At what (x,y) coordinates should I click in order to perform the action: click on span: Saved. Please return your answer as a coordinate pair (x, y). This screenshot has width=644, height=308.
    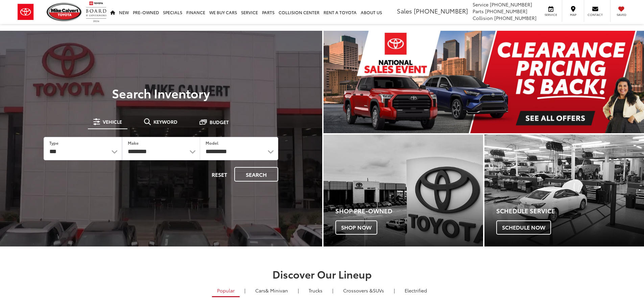
    Looking at the image, I should click on (621, 15).